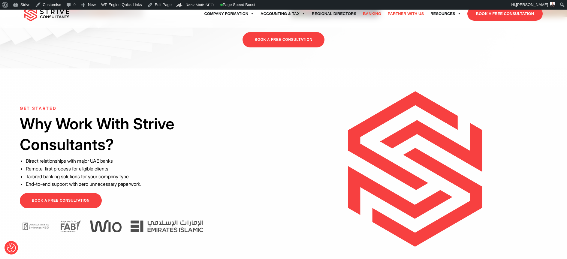 This screenshot has width=567, height=259. What do you see at coordinates (334, 14) in the screenshot?
I see `a: Regional Directors` at bounding box center [334, 14].